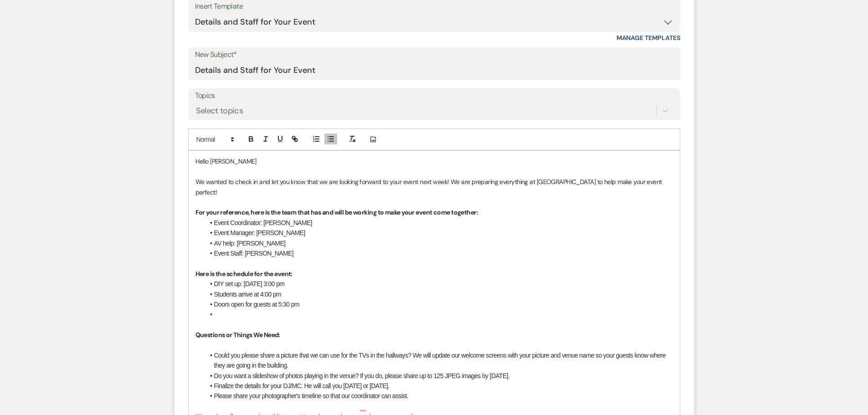 This screenshot has width=868, height=415. I want to click on label: New Subject*, so click(434, 54).